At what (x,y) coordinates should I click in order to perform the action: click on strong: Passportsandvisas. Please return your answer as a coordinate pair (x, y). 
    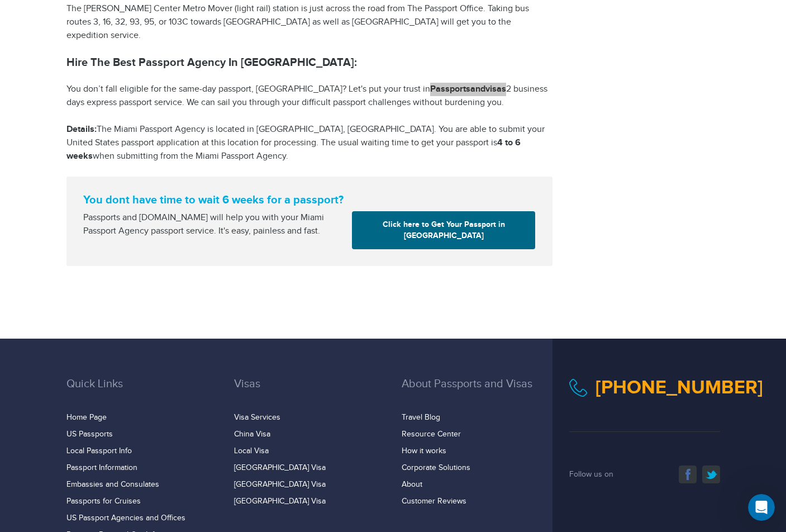
    Looking at the image, I should click on (468, 89).